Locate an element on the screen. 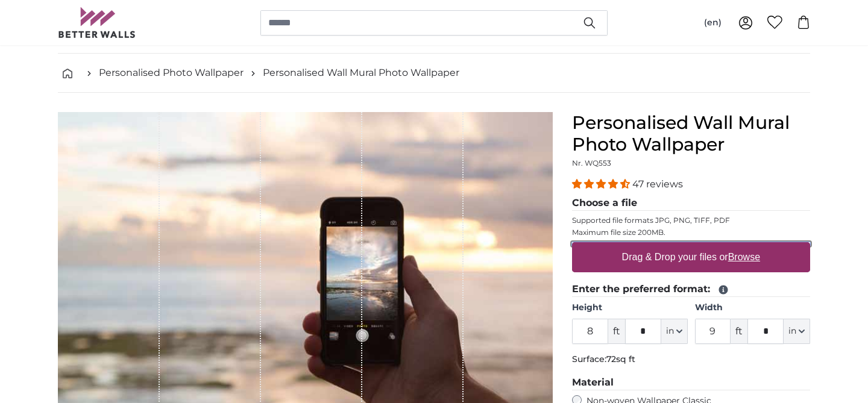 Image resolution: width=868 pixels, height=403 pixels. label: Width is located at coordinates (752, 308).